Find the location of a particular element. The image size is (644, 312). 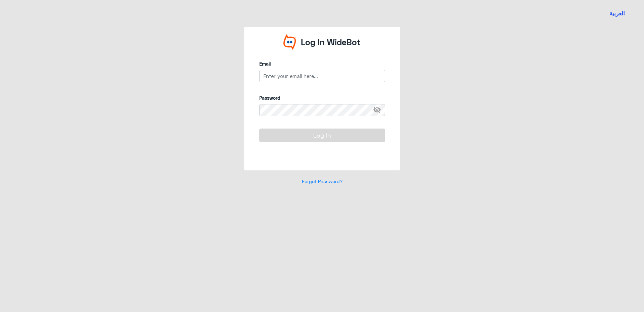

p: Log In WideBot is located at coordinates (331, 42).